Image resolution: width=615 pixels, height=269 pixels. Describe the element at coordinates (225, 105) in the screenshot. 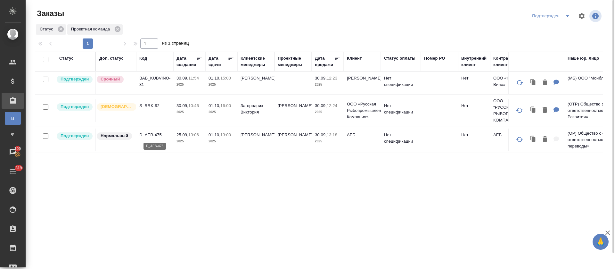

I see `p: 16:00` at that location.